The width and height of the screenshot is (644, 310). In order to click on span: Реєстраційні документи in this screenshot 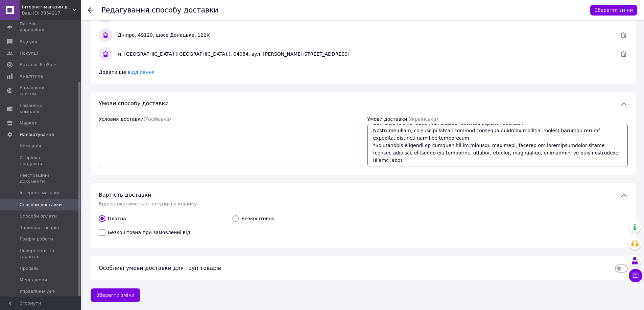, I will do `click(41, 179)`.